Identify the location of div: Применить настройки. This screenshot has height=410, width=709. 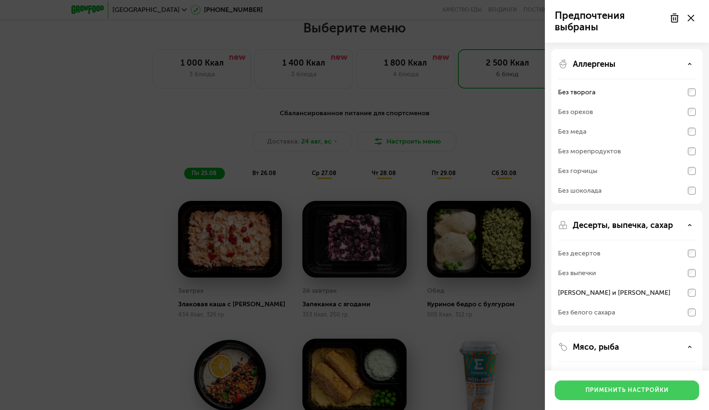
(627, 391).